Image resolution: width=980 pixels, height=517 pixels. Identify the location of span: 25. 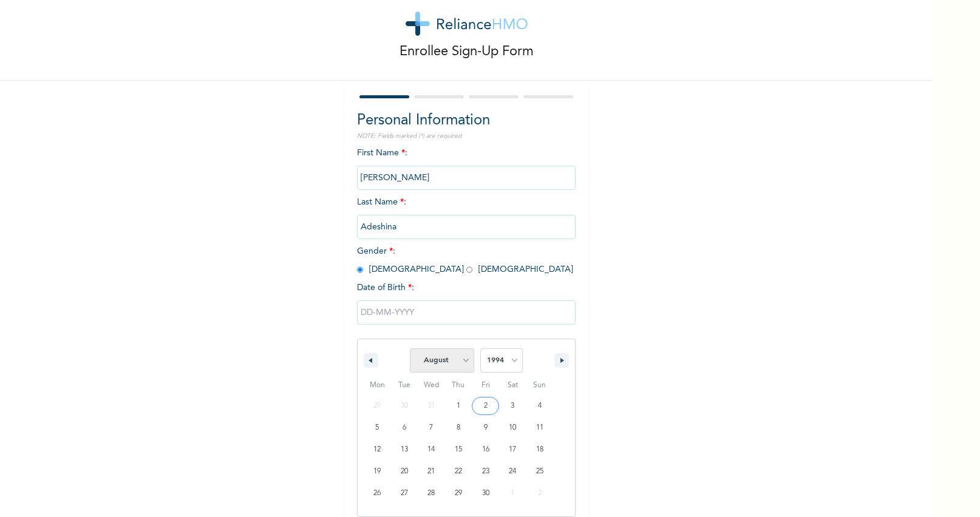
(540, 471).